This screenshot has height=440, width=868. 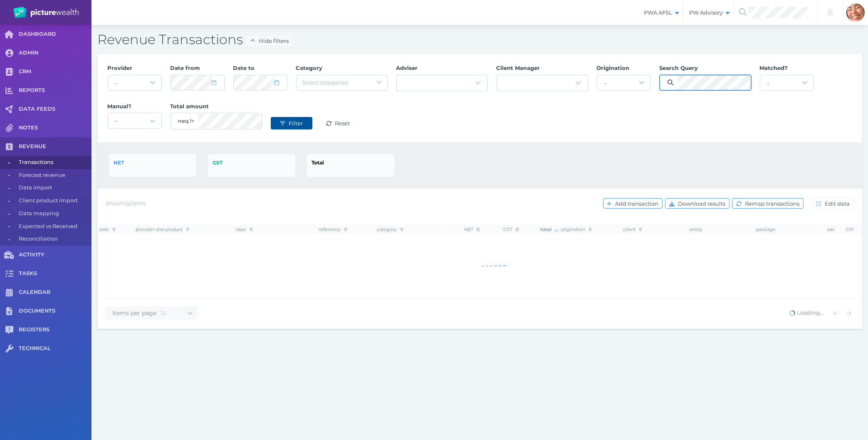 I want to click on span: Forecast revenue, so click(x=53, y=175).